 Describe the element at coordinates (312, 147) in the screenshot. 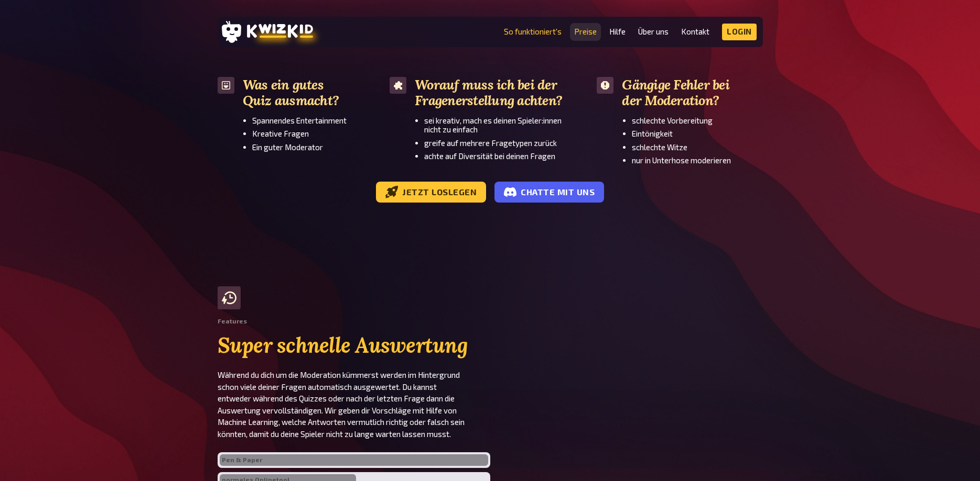

I see `li: Ein guter Moderator` at that location.